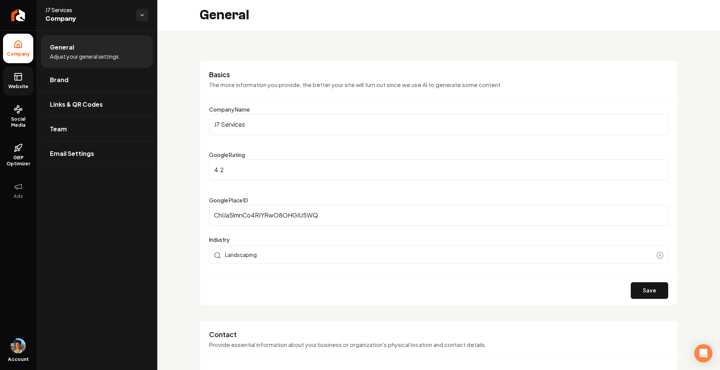  Describe the element at coordinates (439, 239) in the screenshot. I see `label: Industry` at that location.